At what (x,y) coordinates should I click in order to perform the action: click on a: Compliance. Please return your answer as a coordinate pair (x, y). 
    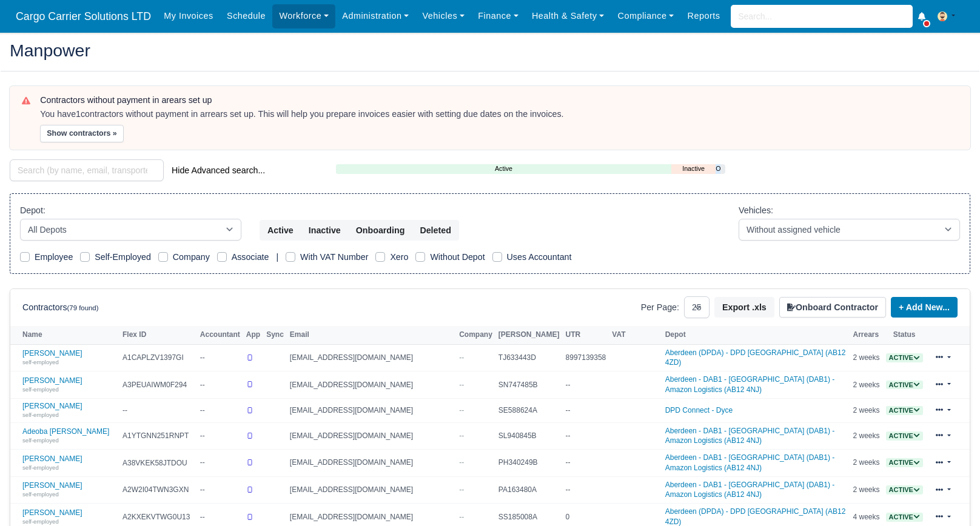
    Looking at the image, I should click on (645, 15).